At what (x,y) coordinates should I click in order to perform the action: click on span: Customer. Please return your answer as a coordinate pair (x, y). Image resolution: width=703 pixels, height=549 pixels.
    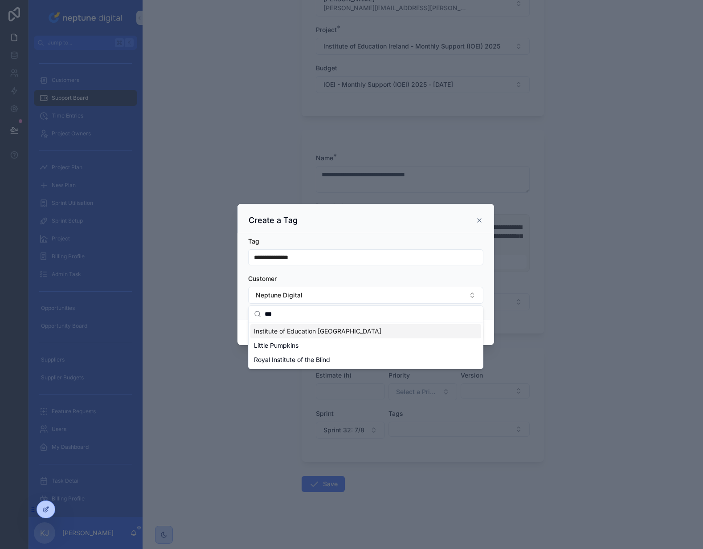
    Looking at the image, I should click on (262, 278).